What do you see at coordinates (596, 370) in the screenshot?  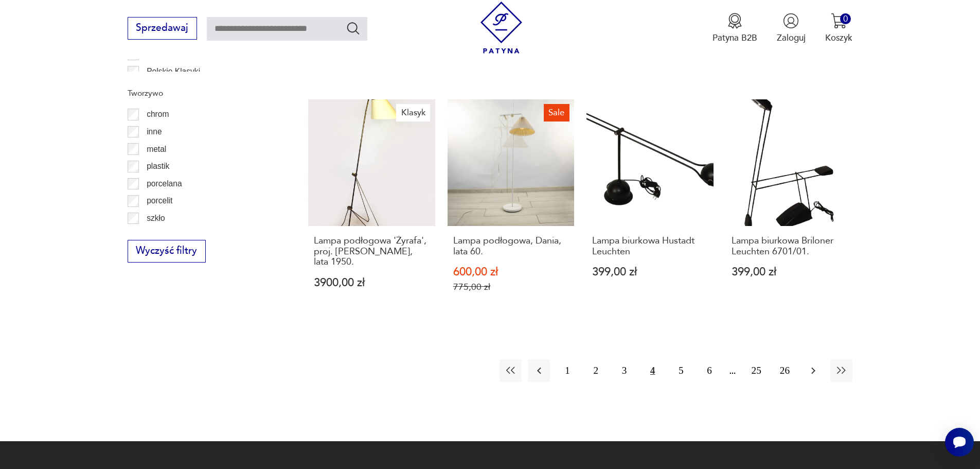 I see `button: 2` at bounding box center [596, 370].